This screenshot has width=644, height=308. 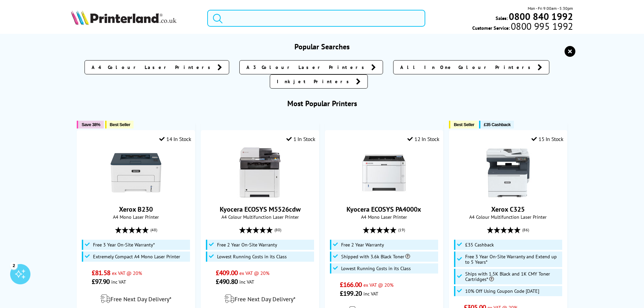 What do you see at coordinates (540, 16) in the screenshot?
I see `a: 0800 840 1992` at bounding box center [540, 16].